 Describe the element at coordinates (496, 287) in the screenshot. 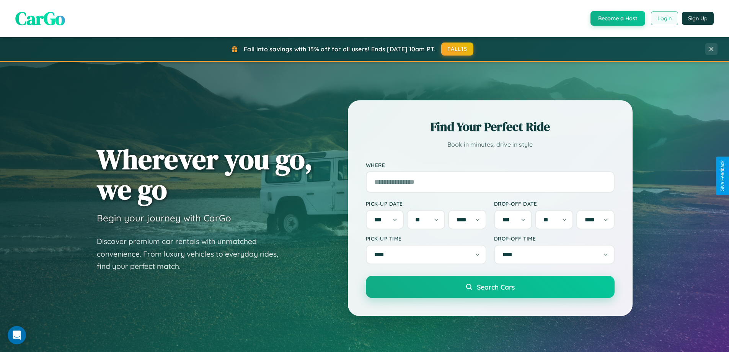

I see `span: Search Cars` at that location.